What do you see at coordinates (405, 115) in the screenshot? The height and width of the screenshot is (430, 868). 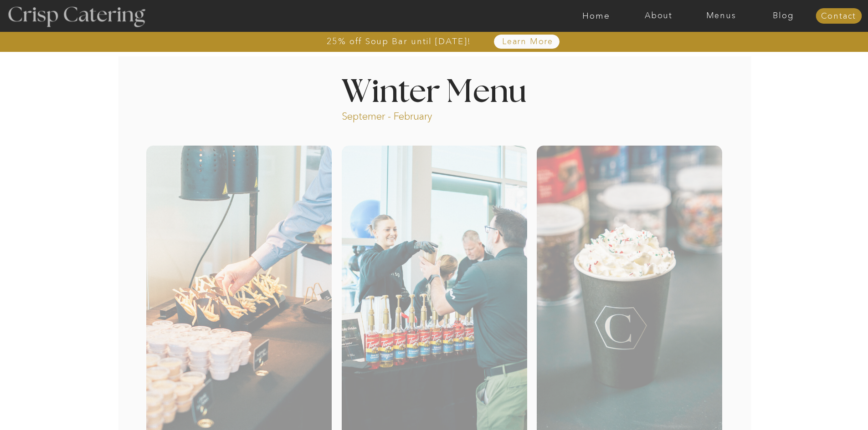 I see `p: Septemer - February` at bounding box center [405, 115].